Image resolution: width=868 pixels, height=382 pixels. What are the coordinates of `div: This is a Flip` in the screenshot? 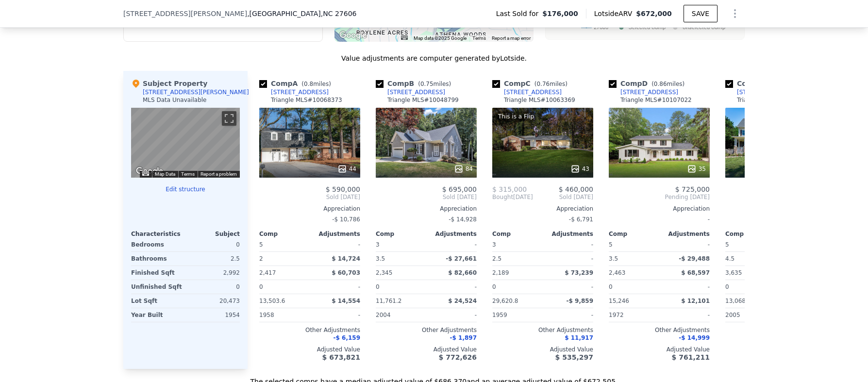 It's located at (516, 117).